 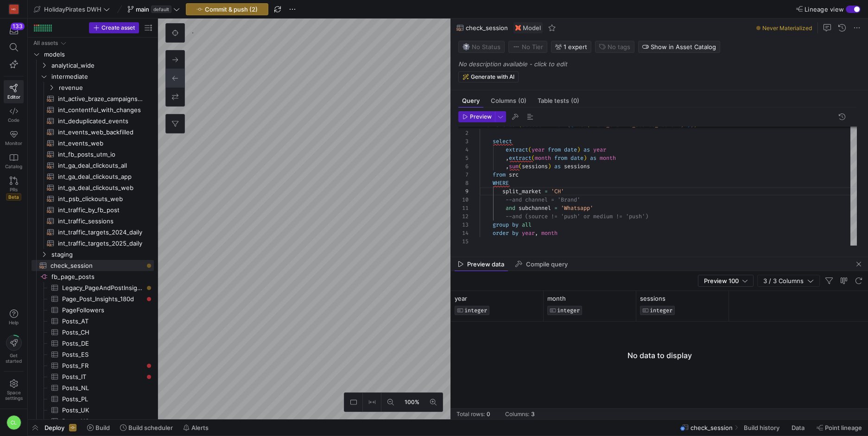 I want to click on span: Build scheduler, so click(x=150, y=427).